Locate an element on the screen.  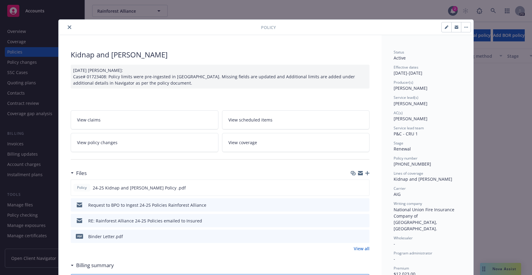
span: View claims is located at coordinates (89, 120).